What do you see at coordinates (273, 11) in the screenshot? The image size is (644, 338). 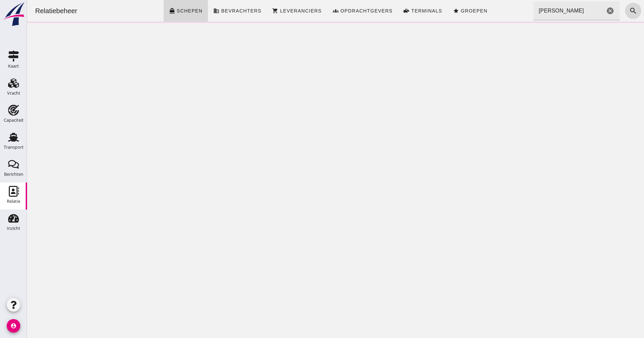 I see `span: Leveranciers` at bounding box center [273, 11].